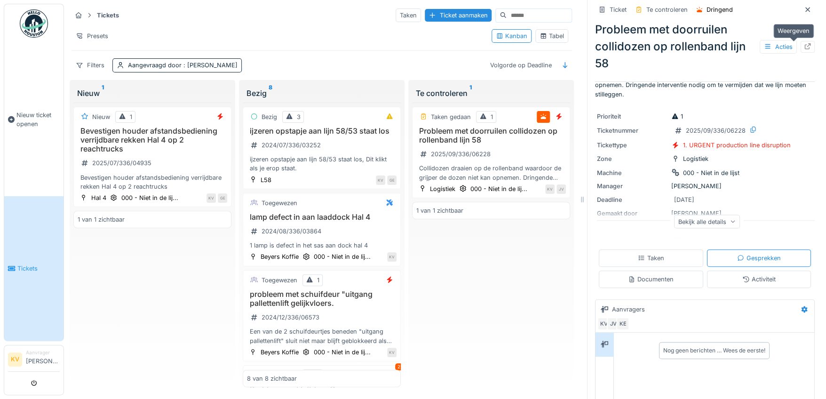  What do you see at coordinates (152, 140) in the screenshot?
I see `h3: Bevestigen houder afstandsbediening verrijdbare rekken Hal 4 op 2 reachtrucks` at bounding box center [152, 140].